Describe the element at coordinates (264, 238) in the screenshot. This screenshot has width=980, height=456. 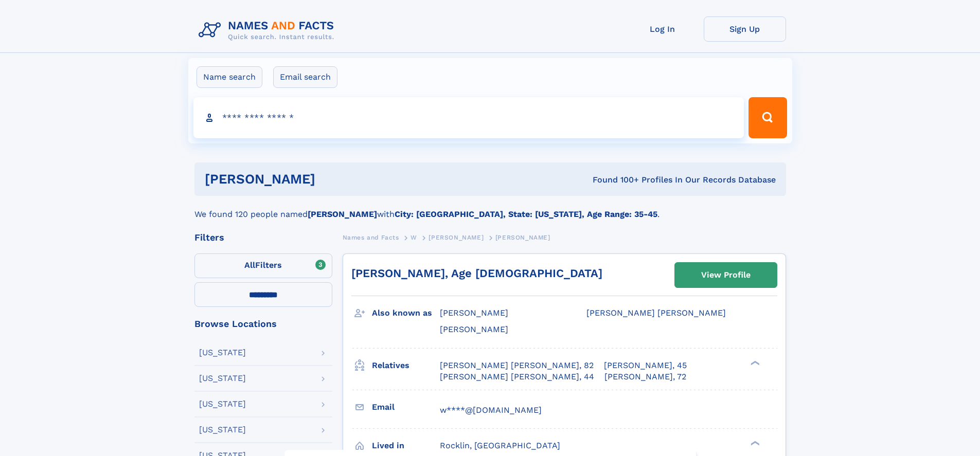
I see `div: Filters` at that location.